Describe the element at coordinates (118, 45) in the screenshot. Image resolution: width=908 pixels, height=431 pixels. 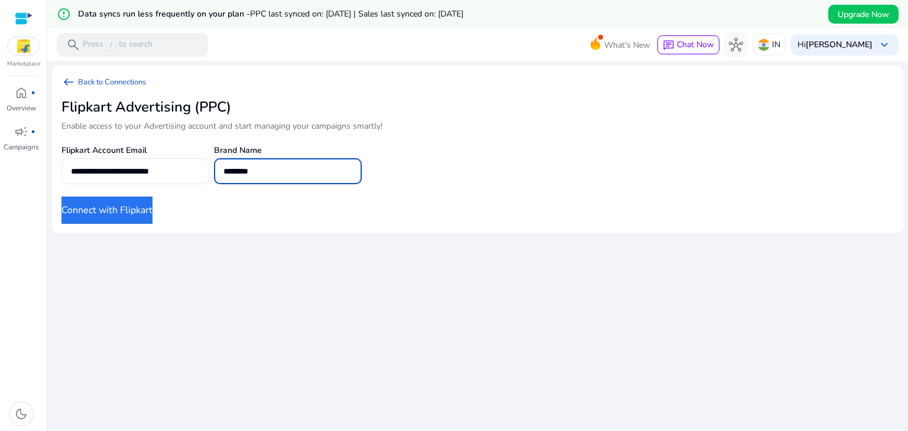
I see `p: Press to search` at that location.